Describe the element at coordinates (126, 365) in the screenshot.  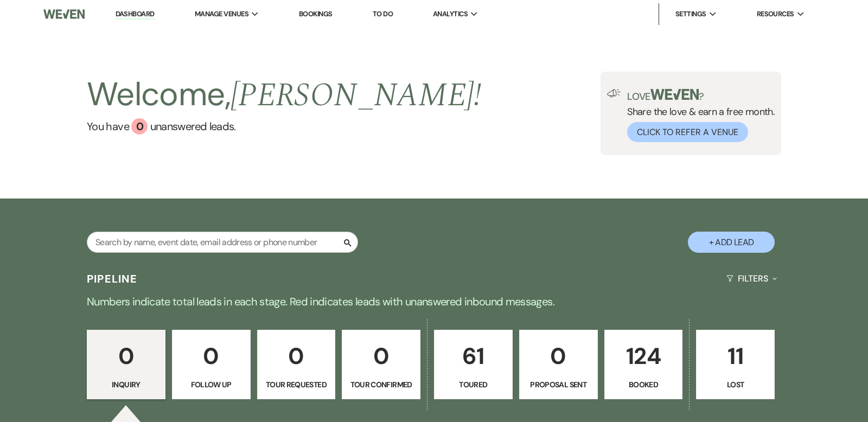
I see `a: 0Inquiry` at that location.